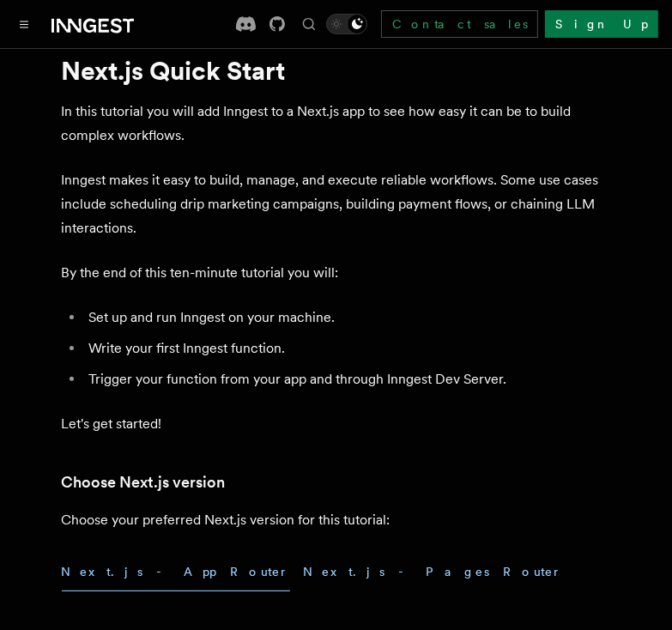 This screenshot has width=672, height=630. Describe the element at coordinates (347, 349) in the screenshot. I see `li: Write your first Inngest function.` at that location.